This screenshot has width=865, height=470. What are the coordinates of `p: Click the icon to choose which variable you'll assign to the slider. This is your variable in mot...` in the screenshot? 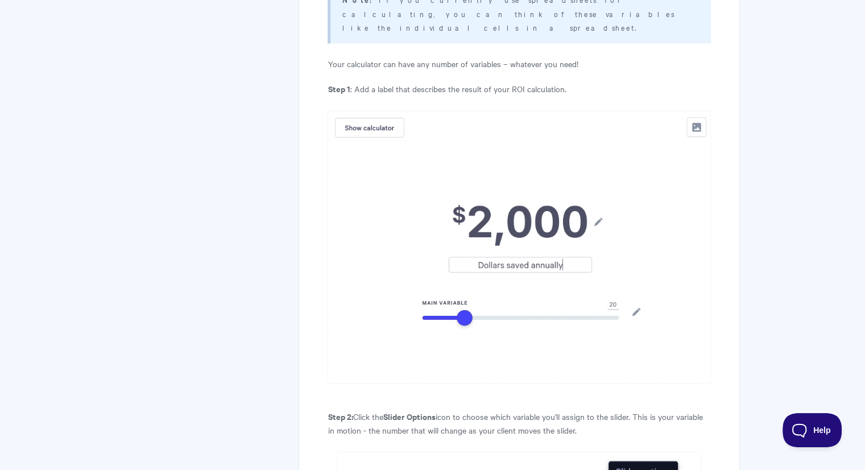 It's located at (519, 423).